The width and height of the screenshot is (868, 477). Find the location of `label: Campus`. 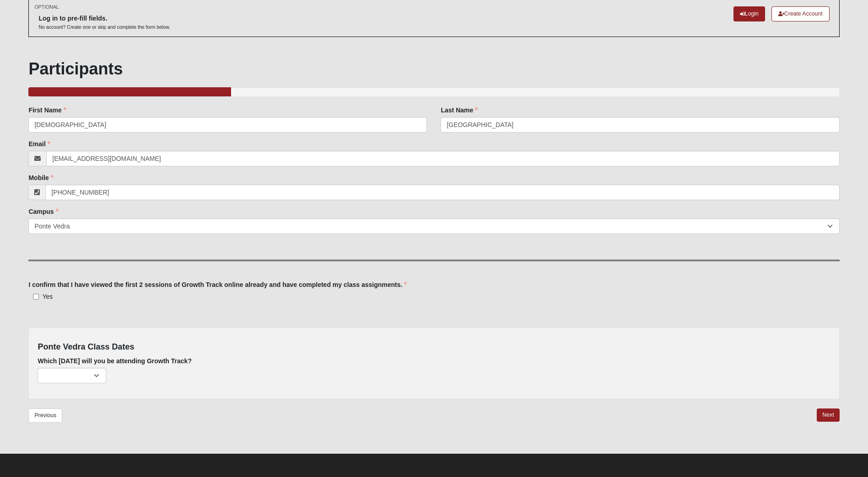

label: Campus is located at coordinates (43, 212).